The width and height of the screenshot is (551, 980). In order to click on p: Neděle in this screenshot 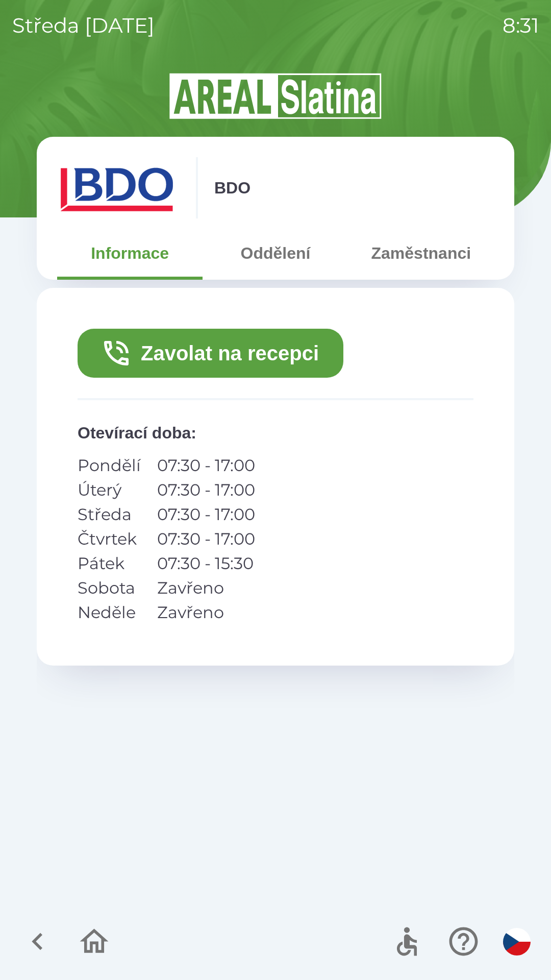, I will do `click(110, 613)`.